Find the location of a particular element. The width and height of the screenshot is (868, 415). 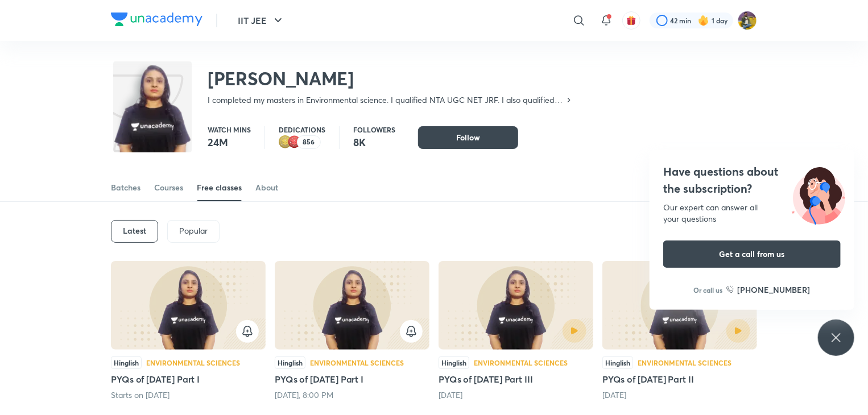

img: sajan k is located at coordinates (748, 20).